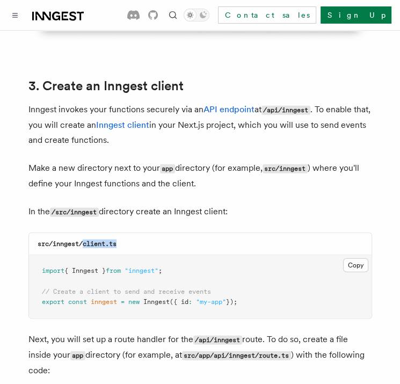 Image resolution: width=400 pixels, height=384 pixels. What do you see at coordinates (200, 212) in the screenshot?
I see `p: In the directory create an Inngest client:` at bounding box center [200, 212].